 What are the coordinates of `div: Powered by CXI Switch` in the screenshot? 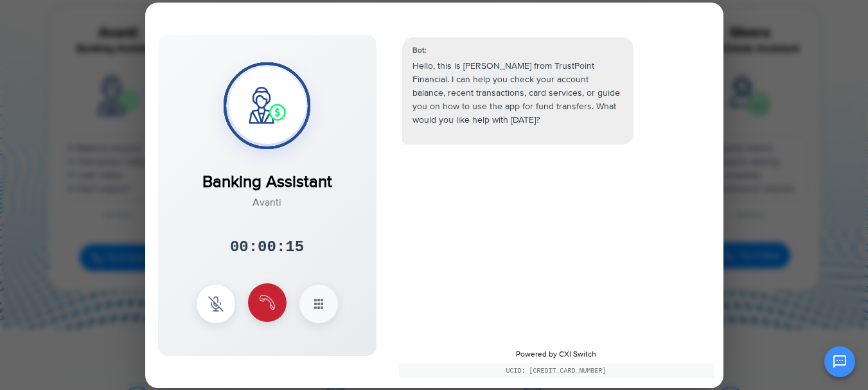 It's located at (557, 363).